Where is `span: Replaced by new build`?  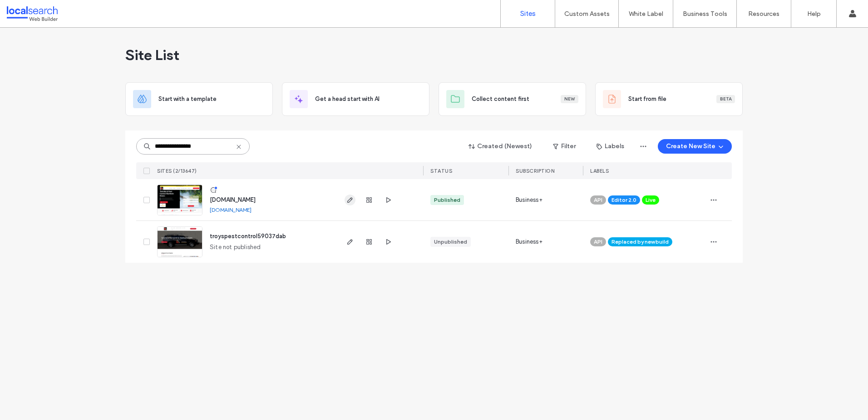 span: Replaced by new build is located at coordinates (640, 242).